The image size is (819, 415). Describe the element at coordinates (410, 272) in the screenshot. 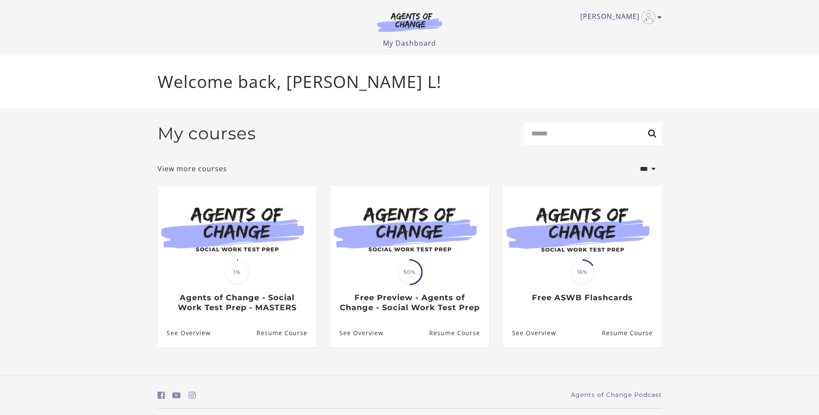

I see `span: 50%` at that location.